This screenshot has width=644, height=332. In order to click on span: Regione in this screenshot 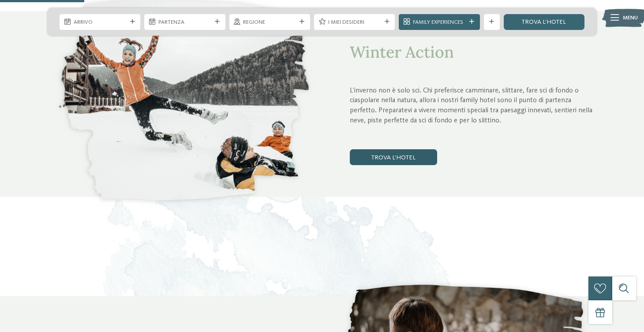, I will do `click(270, 23)`.